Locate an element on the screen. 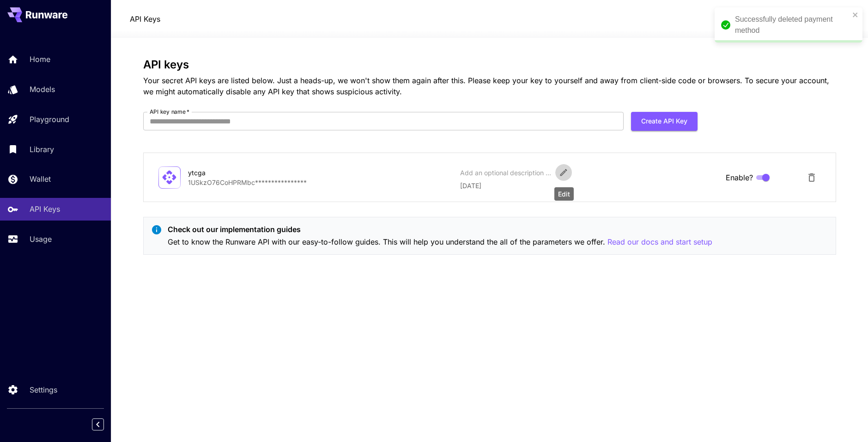  span: Enable? is located at coordinates (739, 177).